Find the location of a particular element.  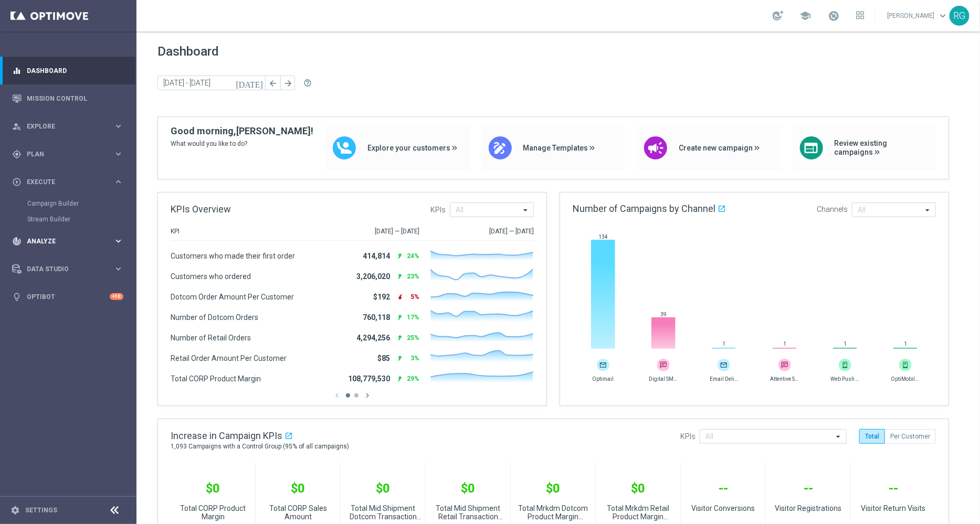

div: Plan is located at coordinates (63, 154).